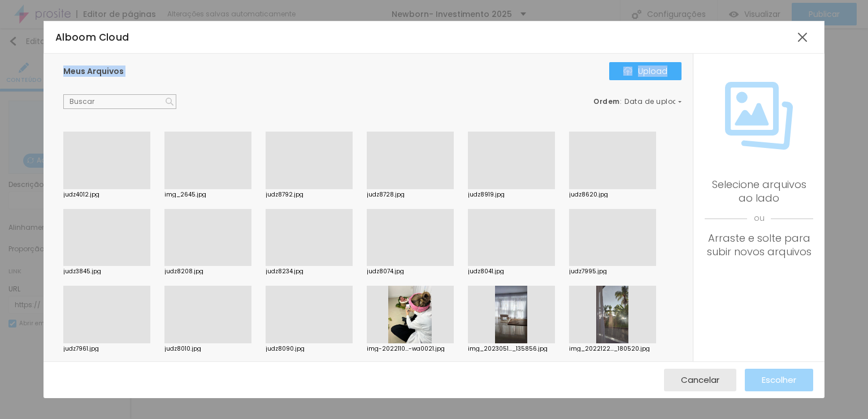 This screenshot has width=868, height=419. I want to click on div: judz8792.jpg, so click(309, 195).